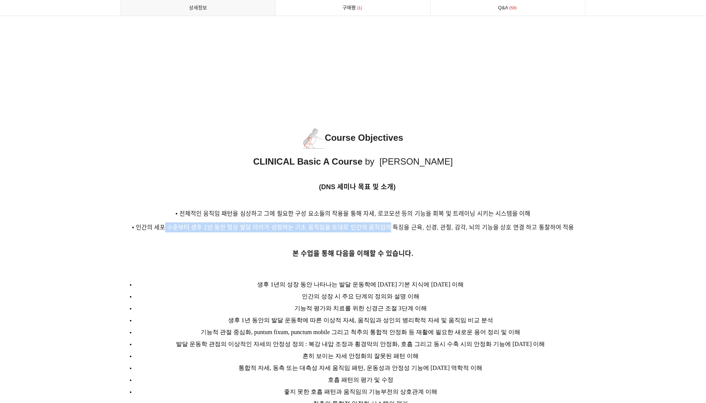 The height and width of the screenshot is (403, 706). I want to click on span: 1, so click(360, 8).